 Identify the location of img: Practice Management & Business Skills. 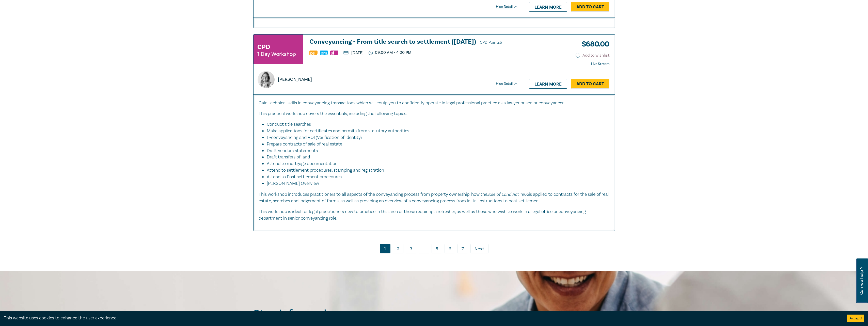
(324, 53).